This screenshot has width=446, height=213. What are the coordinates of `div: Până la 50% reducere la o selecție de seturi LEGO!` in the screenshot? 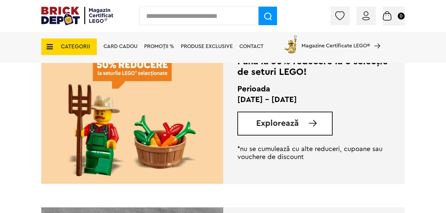 It's located at (314, 66).